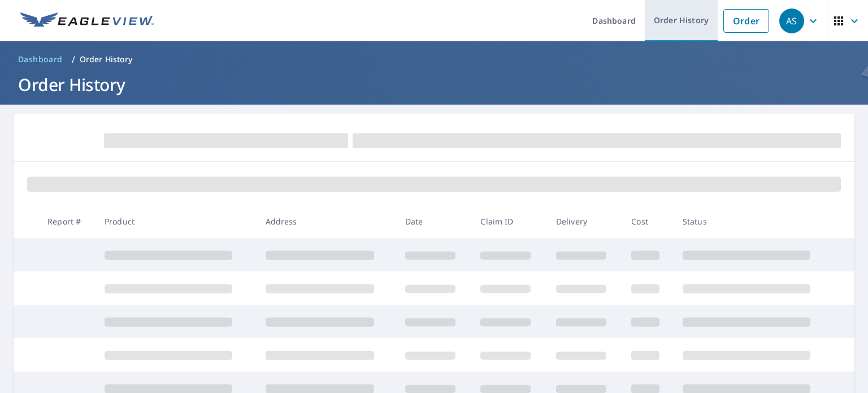  I want to click on nav: breadcrumb, so click(434, 59).